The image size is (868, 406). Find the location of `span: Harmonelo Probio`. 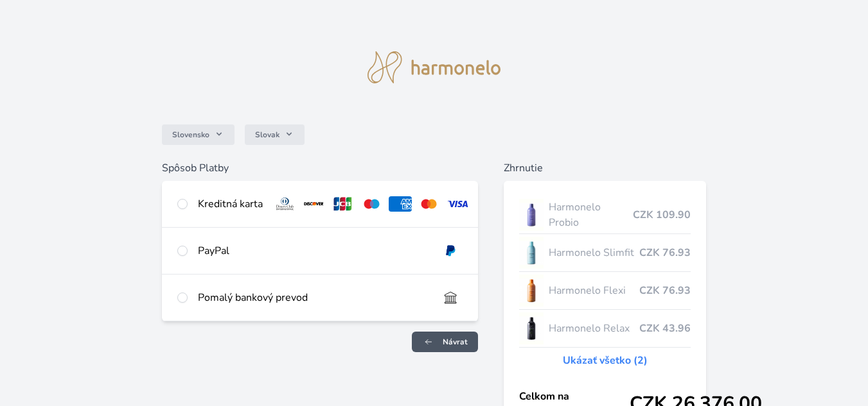

span: Harmonelo Probio is located at coordinates (591, 215).